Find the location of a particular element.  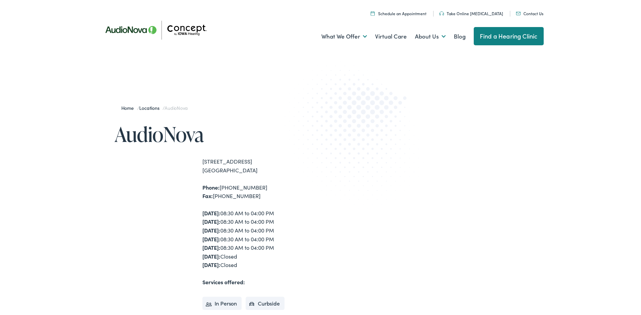

a: Blog is located at coordinates (460, 37).